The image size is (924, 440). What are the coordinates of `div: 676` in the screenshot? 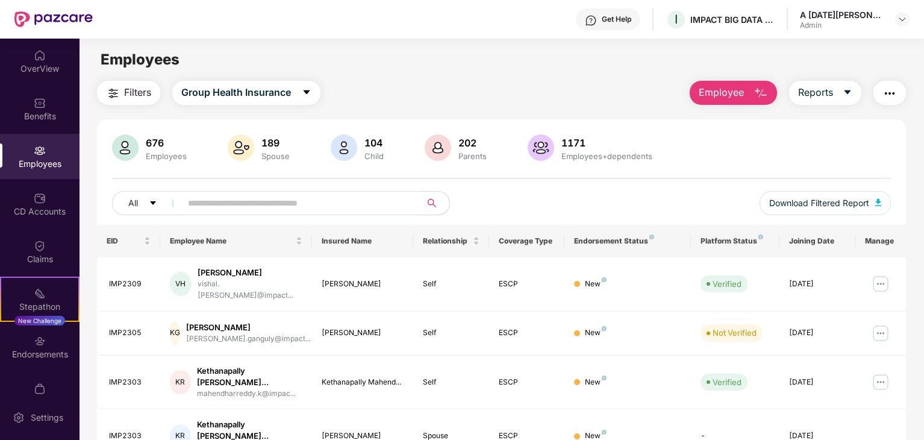 It's located at (166, 143).